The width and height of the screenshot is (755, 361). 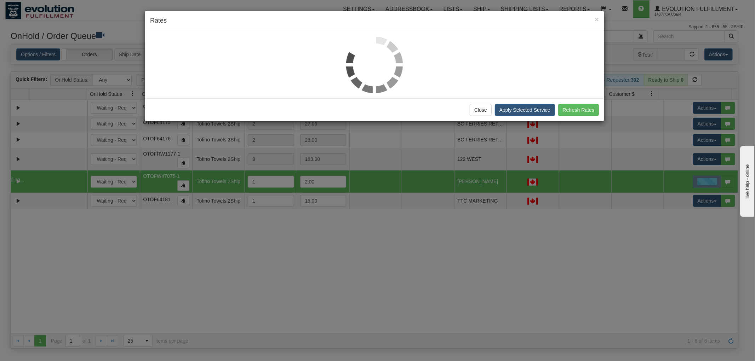 I want to click on h4: Rates, so click(x=374, y=21).